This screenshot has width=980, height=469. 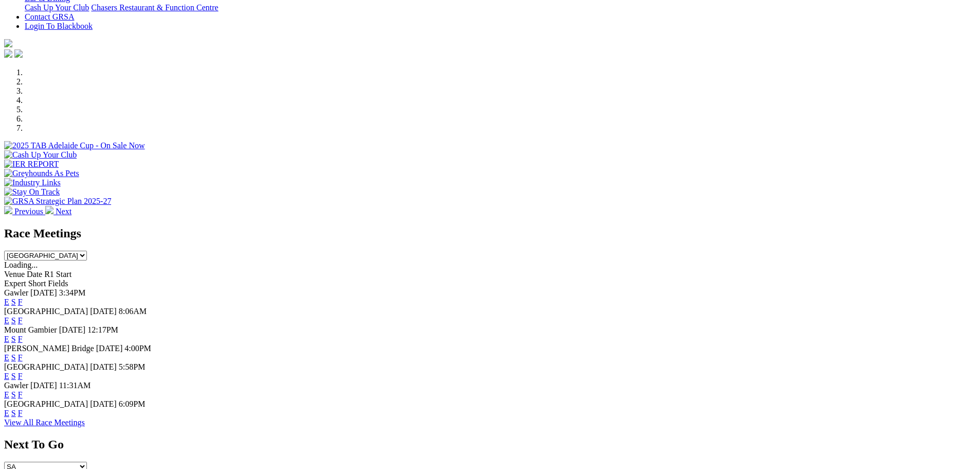 I want to click on img: chevron-left-pager-white.svg, so click(x=8, y=210).